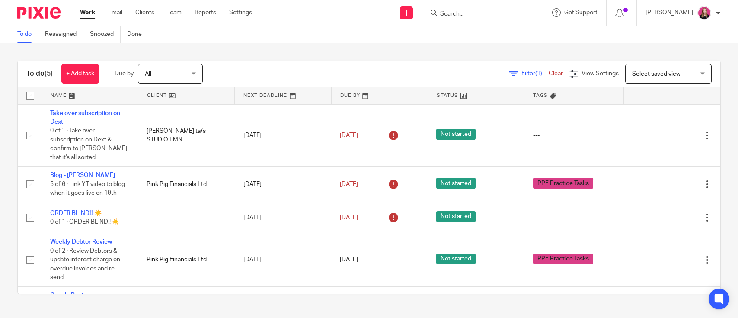  Describe the element at coordinates (85, 118) in the screenshot. I see `a: Take over subscription on Dext` at that location.